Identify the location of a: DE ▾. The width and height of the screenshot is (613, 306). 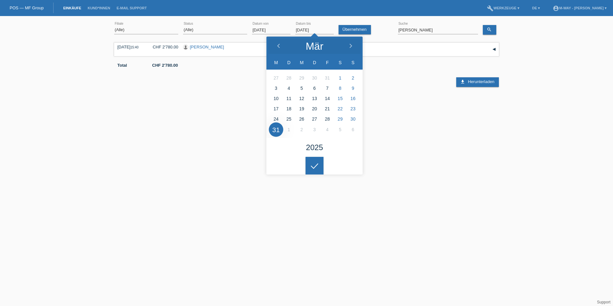
(536, 8).